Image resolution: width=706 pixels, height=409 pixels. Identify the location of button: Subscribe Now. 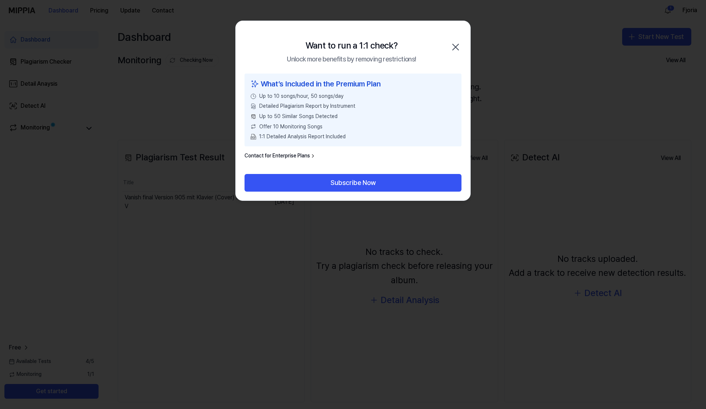
(353, 183).